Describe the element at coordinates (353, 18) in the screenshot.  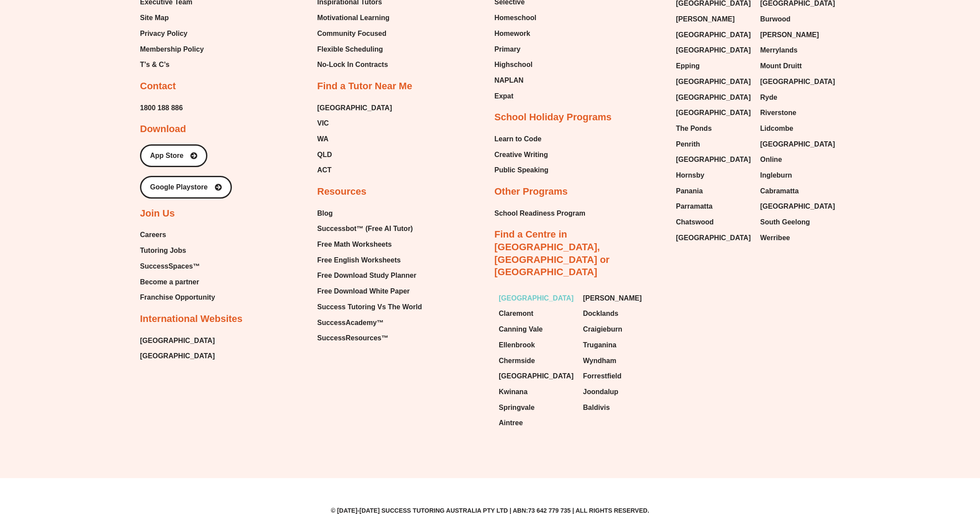
I see `span: Motivational Learning` at that location.